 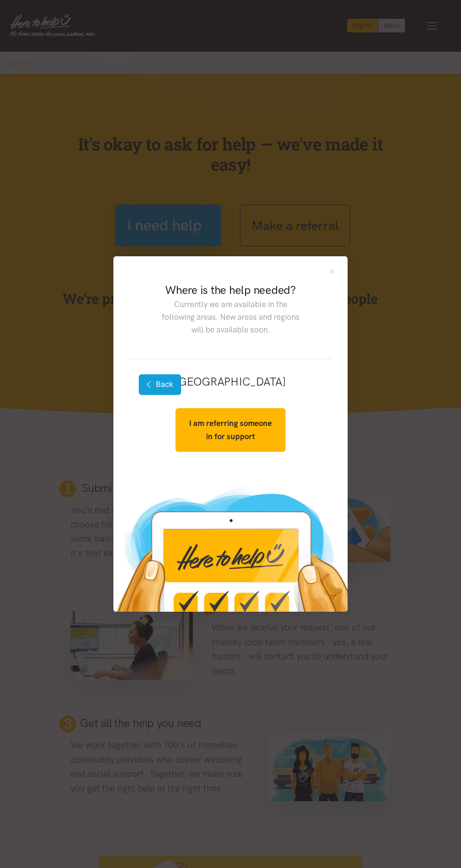 I want to click on button: I am referring someone in for support, so click(x=230, y=430).